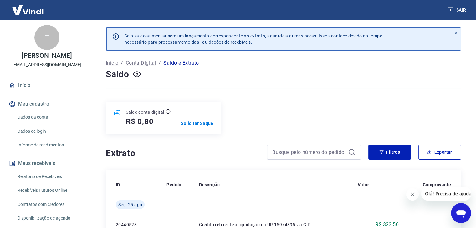 The image size is (476, 228). I want to click on a: Disponibilização de agenda, so click(50, 218).